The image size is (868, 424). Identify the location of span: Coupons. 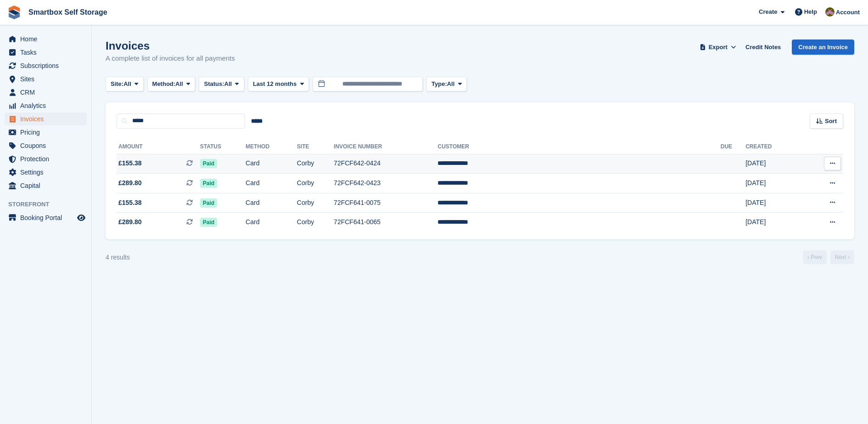
(48, 146).